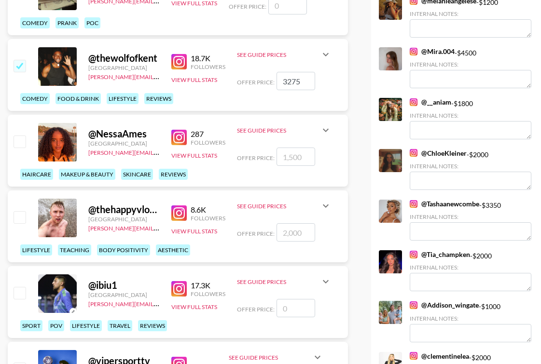  I want to click on div: body positivity, so click(124, 250).